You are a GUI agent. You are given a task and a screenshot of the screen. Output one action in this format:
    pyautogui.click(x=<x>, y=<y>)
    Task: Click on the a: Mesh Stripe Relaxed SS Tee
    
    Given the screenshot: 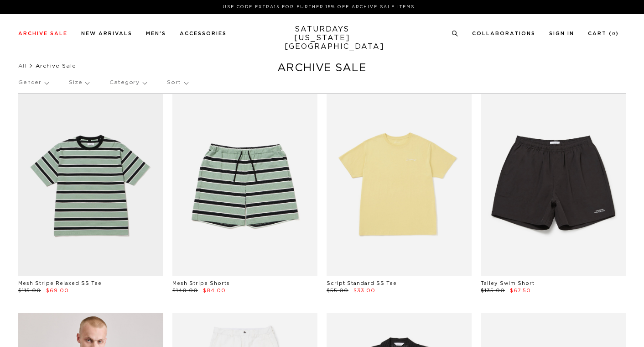 What is the action you would take?
    pyautogui.click(x=60, y=283)
    